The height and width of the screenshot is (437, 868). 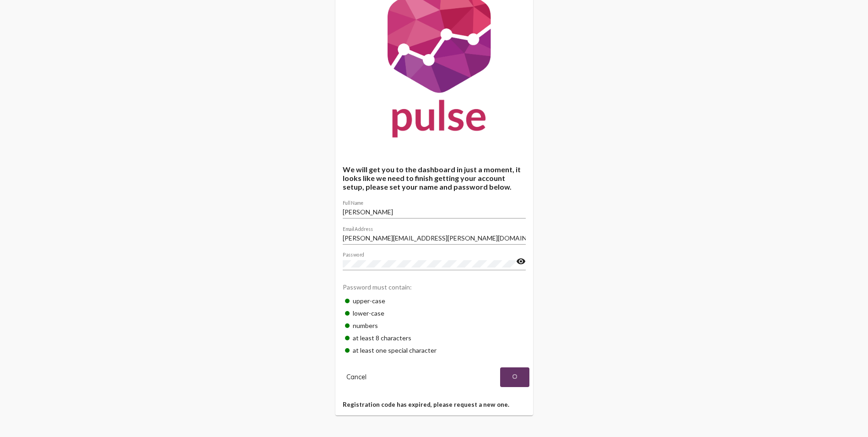 I want to click on div: upper-case, so click(x=434, y=300).